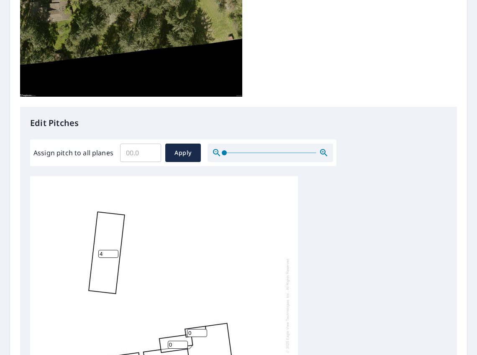 The height and width of the screenshot is (355, 477). What do you see at coordinates (183, 153) in the screenshot?
I see `button: Apply` at bounding box center [183, 153].